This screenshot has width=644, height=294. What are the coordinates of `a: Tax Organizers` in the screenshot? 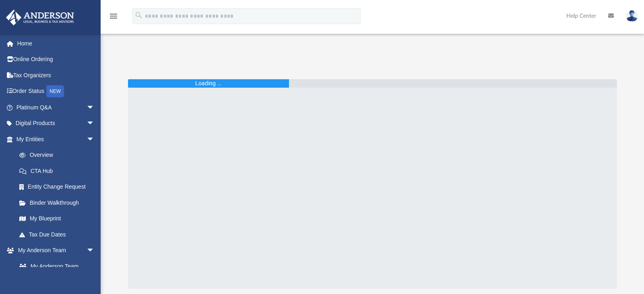 It's located at (56, 75).